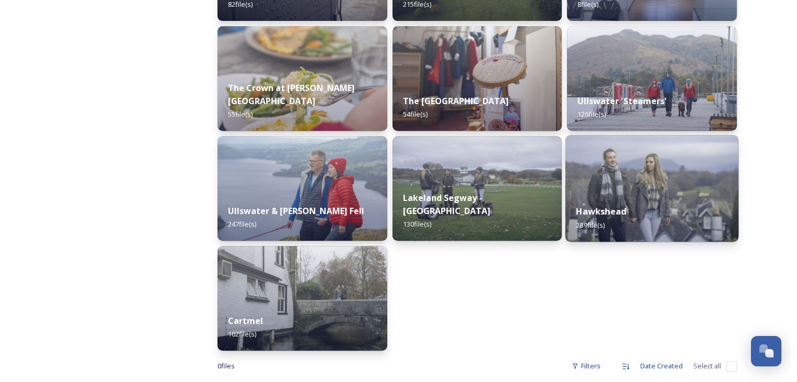  I want to click on img: 6afd8d06-3888-4895-a9c4-ee159add4ef9.jpg, so click(651, 79).